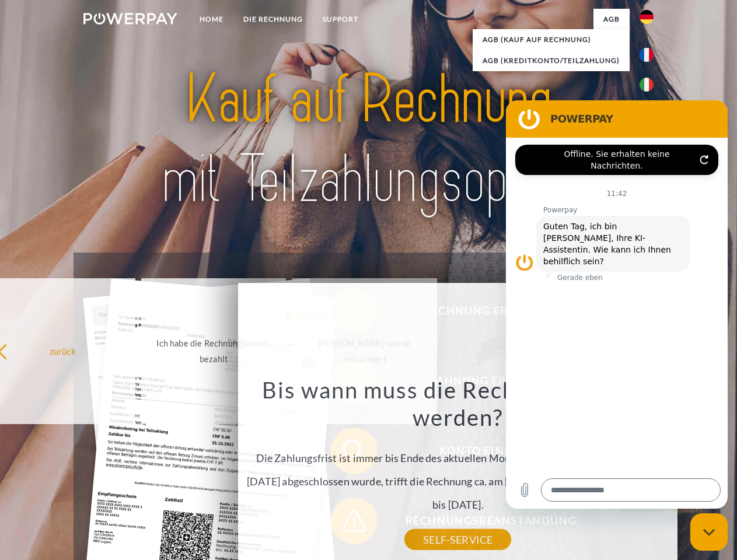 Image resolution: width=737 pixels, height=560 pixels. Describe the element at coordinates (551, 40) in the screenshot. I see `a: AGB (Kauf auf Rechnung)` at that location.